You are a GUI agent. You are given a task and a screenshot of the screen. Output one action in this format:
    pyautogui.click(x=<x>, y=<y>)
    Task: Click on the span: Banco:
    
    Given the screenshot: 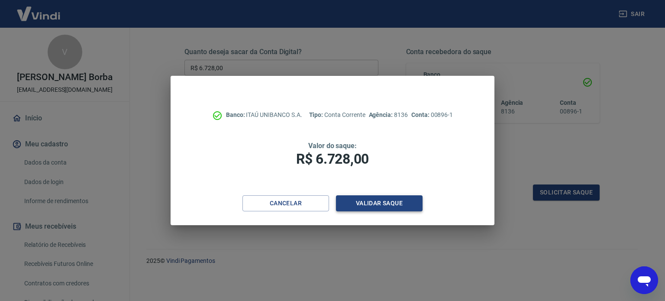 What is the action you would take?
    pyautogui.click(x=236, y=115)
    